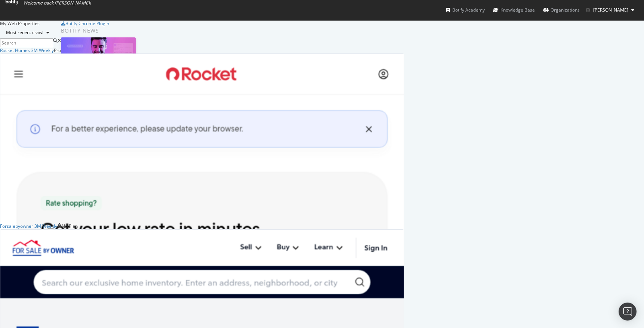 The width and height of the screenshot is (644, 328). I want to click on div: Open Intercom Messenger, so click(628, 311).